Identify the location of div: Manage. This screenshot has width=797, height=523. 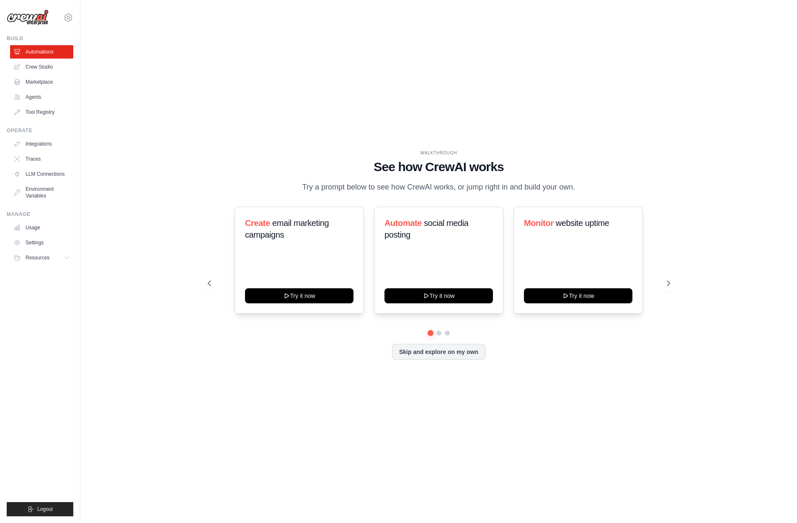
(40, 214).